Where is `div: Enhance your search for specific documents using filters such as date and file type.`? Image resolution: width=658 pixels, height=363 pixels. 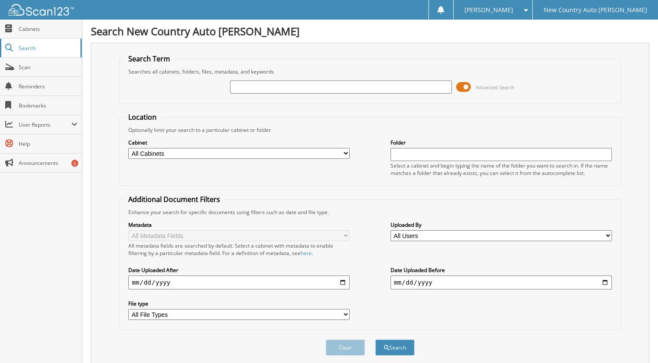
div: Enhance your search for specific documents using filters such as date and file type. is located at coordinates (370, 212).